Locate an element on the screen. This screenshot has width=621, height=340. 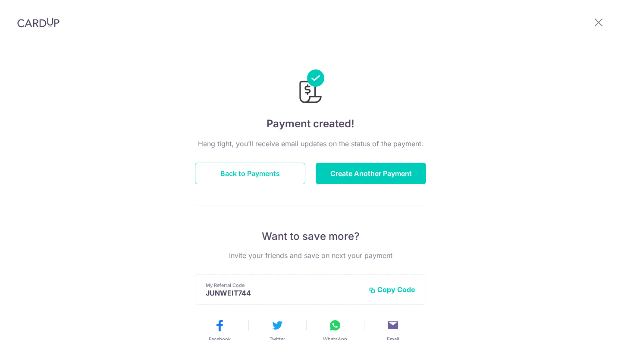
p: JUNWEIT744 is located at coordinates (284, 293).